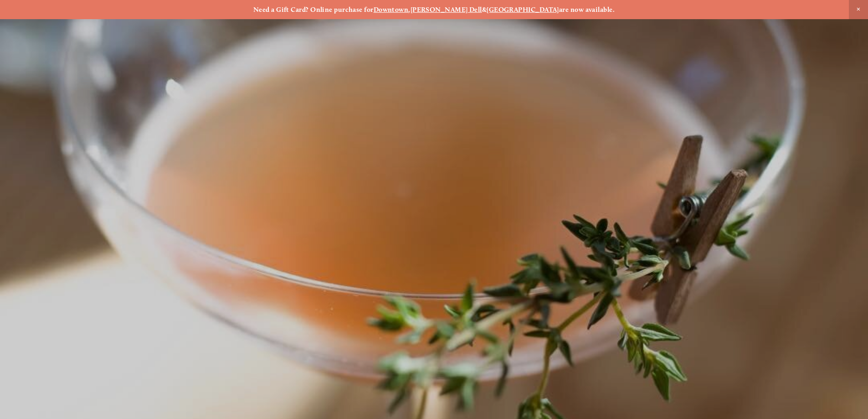  I want to click on a: Downtown, so click(391, 9).